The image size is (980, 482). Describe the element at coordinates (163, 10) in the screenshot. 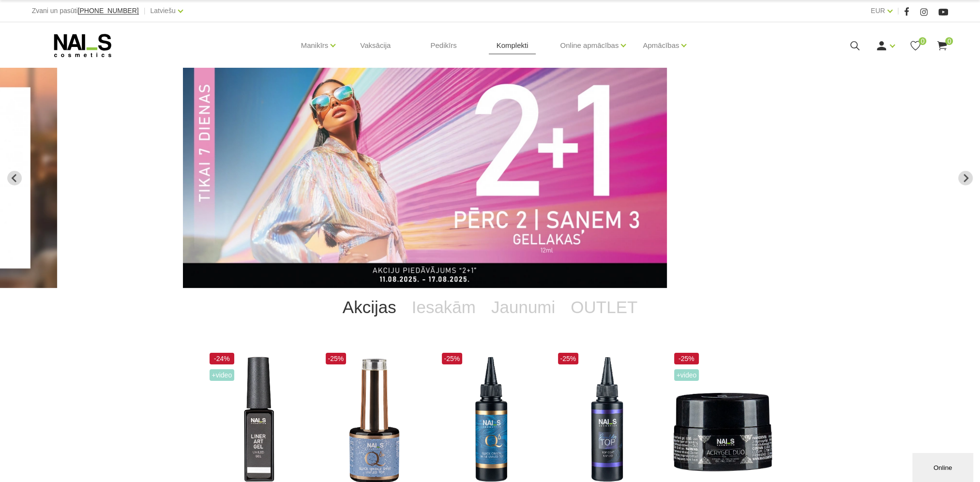

I see `a: Latviešu` at that location.